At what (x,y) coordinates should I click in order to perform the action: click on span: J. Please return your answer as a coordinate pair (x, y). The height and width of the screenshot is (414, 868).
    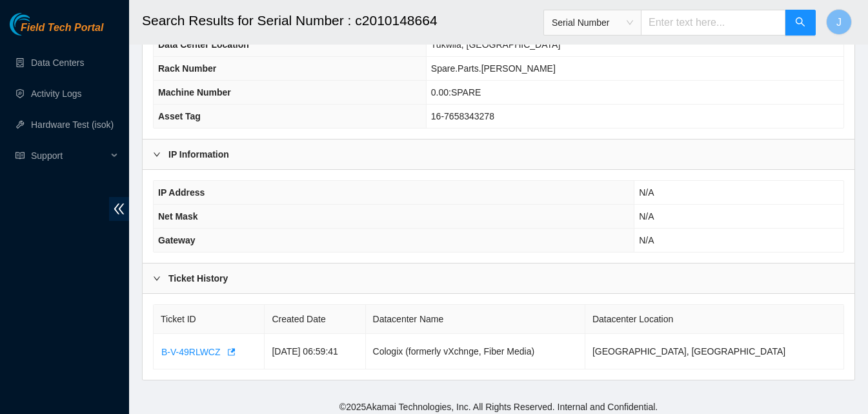
    Looking at the image, I should click on (839, 22).